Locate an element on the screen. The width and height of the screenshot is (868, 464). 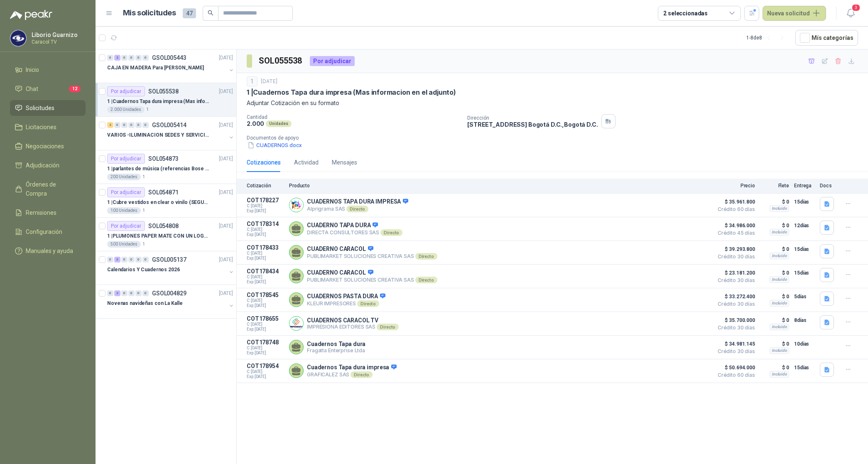
p: 8 días is located at coordinates (804, 321).